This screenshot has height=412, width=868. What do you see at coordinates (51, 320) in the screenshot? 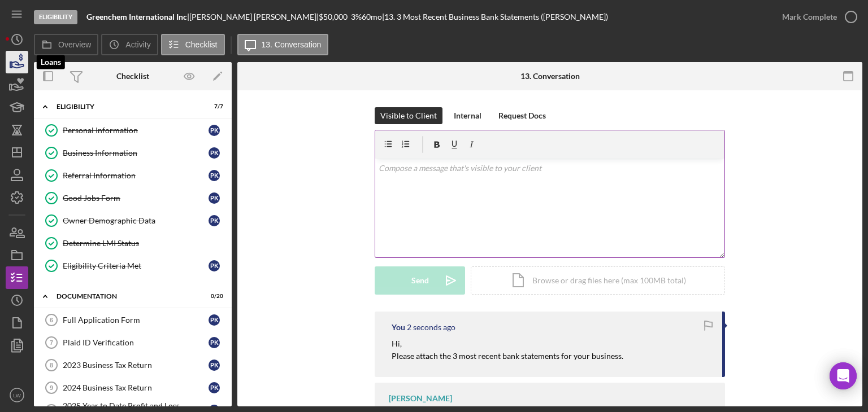
I see `tspan: 6` at bounding box center [51, 320].